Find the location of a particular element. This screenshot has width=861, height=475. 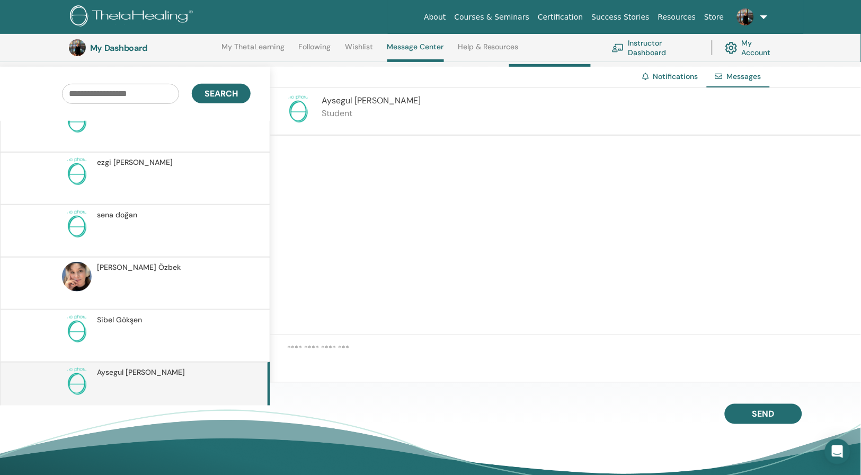

a: Instructor Dashboard is located at coordinates (655, 48).